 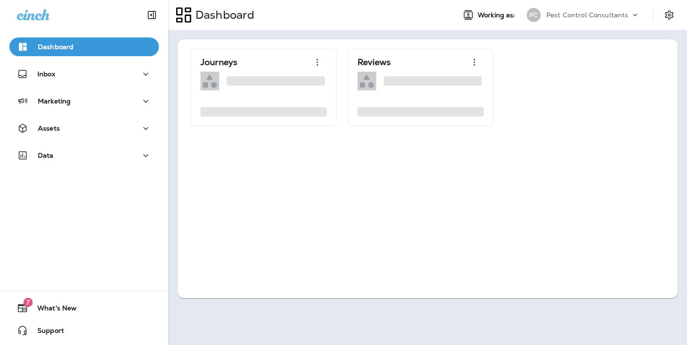 What do you see at coordinates (46, 74) in the screenshot?
I see `p: Inbox` at bounding box center [46, 74].